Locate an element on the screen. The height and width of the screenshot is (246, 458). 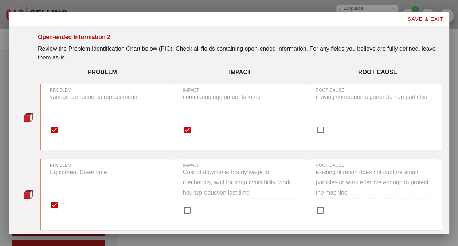
strong: ROOT CAUSE is located at coordinates (377, 72).